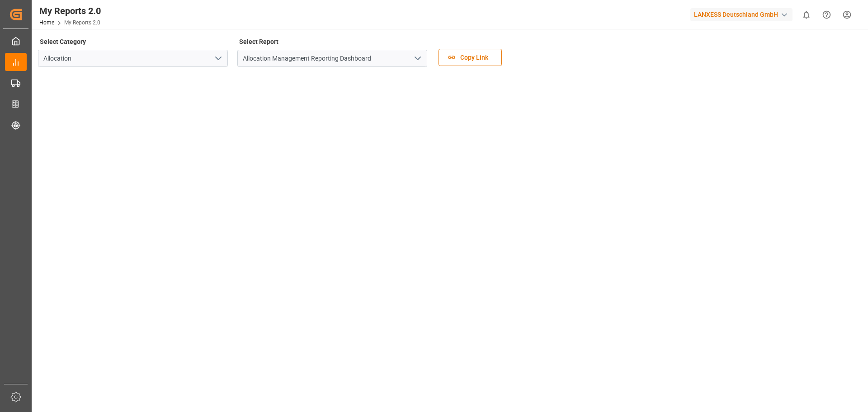 This screenshot has height=412, width=868. I want to click on label: Select Report, so click(259, 42).